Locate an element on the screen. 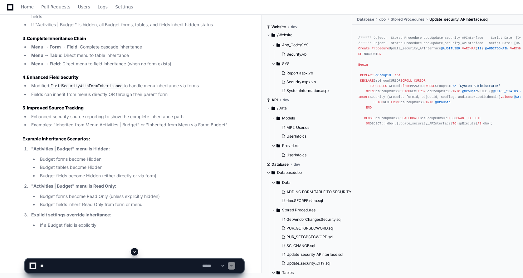 The width and height of the screenshot is (523, 278). strong: Enhanced Field Security is located at coordinates (53, 77).